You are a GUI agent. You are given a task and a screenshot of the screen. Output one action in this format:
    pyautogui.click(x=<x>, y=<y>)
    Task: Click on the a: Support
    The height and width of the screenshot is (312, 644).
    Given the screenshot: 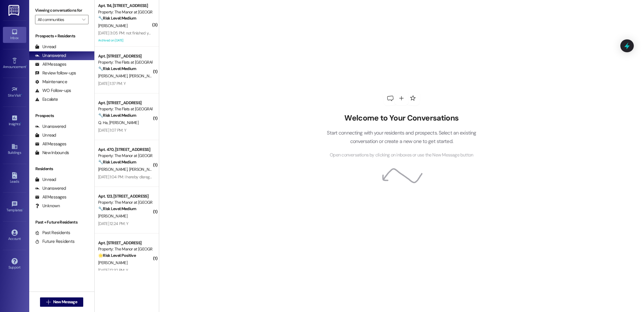 What is the action you would take?
    pyautogui.click(x=15, y=264)
    